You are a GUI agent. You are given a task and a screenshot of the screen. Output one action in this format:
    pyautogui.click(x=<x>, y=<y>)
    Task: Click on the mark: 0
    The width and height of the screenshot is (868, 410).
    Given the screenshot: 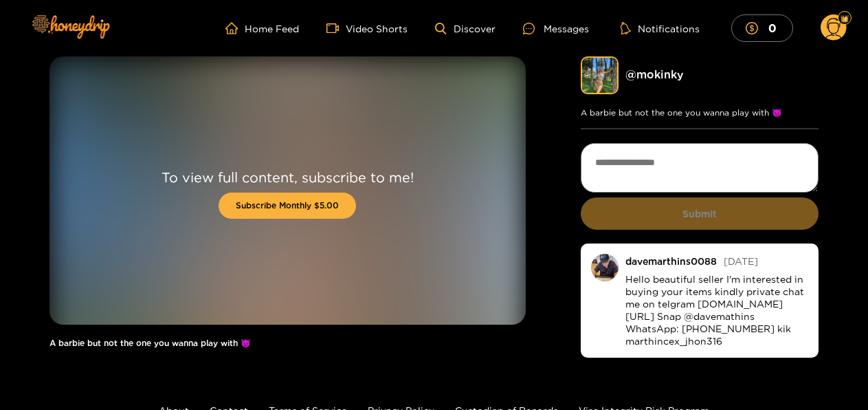 What is the action you would take?
    pyautogui.click(x=773, y=27)
    